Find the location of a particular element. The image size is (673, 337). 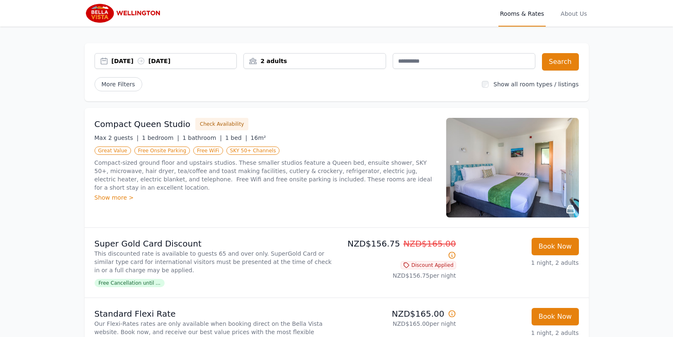

div: 2 adults is located at coordinates (315, 61).